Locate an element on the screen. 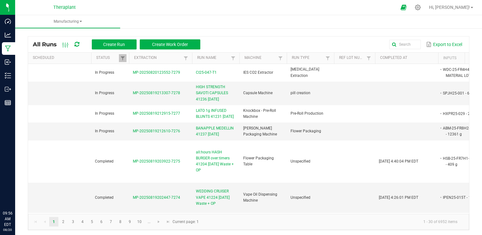  inline-svg: Outbound is located at coordinates (8, 89).